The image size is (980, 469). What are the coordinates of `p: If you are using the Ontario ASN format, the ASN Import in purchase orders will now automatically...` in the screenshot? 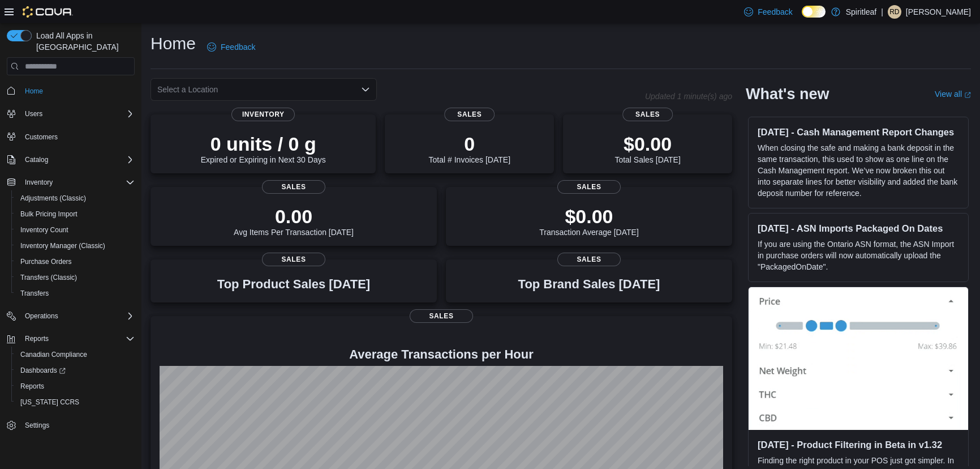 It's located at (858, 256).